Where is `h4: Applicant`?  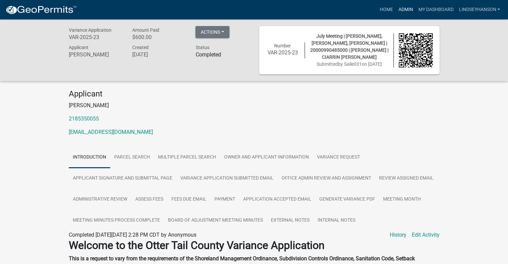 h4: Applicant is located at coordinates (254, 94).